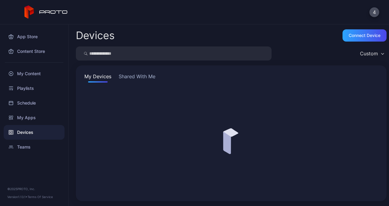 The image size is (389, 206). Describe the element at coordinates (34, 118) in the screenshot. I see `div: My Apps` at that location.